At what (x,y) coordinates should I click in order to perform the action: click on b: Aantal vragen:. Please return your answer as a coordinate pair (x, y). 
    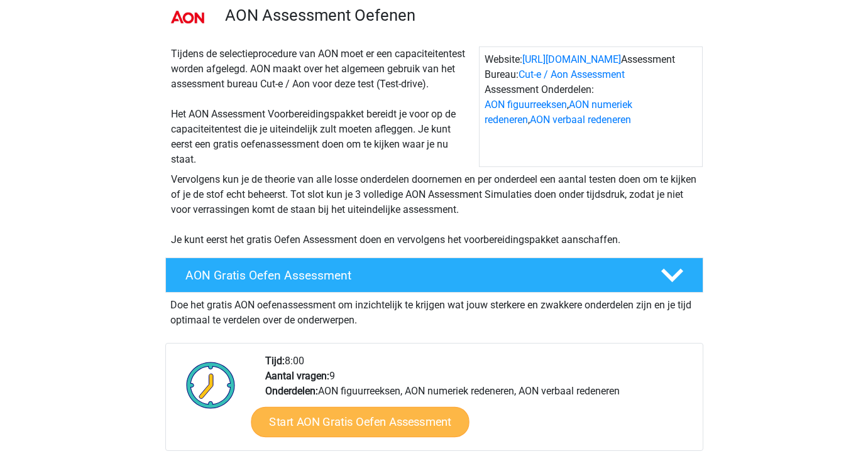
    Looking at the image, I should click on (297, 376).